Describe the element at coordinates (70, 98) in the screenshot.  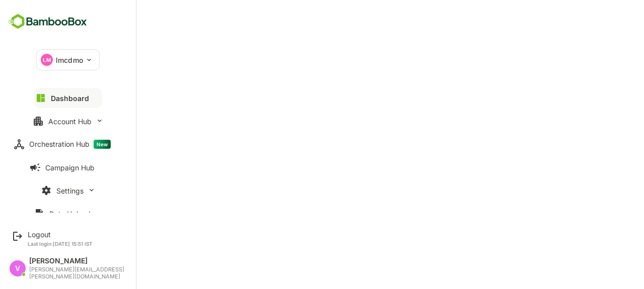
I see `div: Dashboard` at that location.